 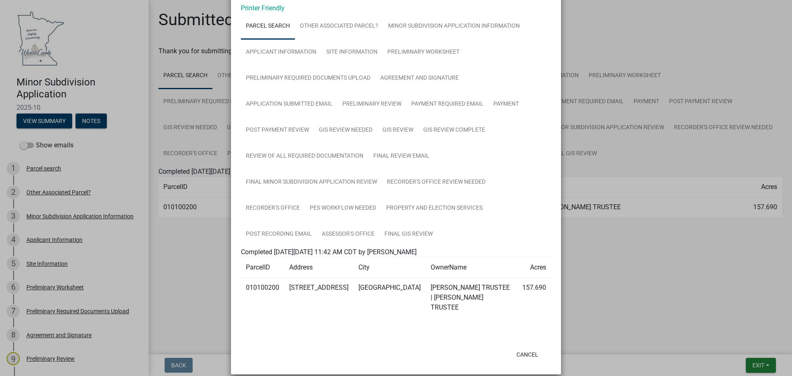 What do you see at coordinates (372, 104) in the screenshot?
I see `a: Preliminary Review` at bounding box center [372, 104].